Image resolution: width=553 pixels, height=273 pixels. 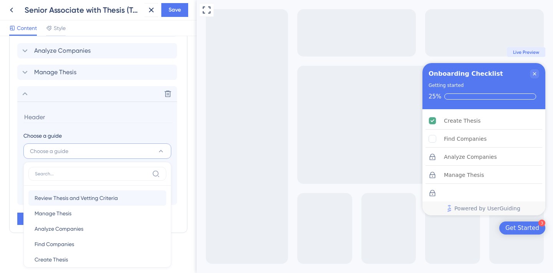 What do you see at coordinates (269, 139) in the screenshot?
I see `div: Find Companies` at bounding box center [269, 139].